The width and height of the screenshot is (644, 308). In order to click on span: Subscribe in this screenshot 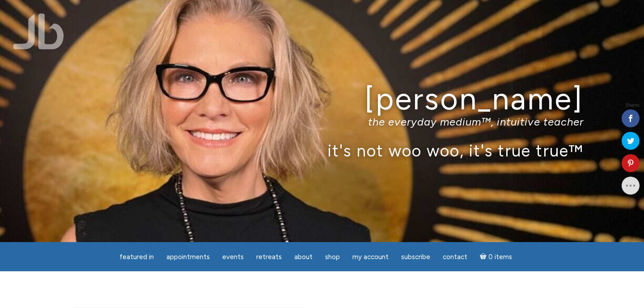, I will do `click(415, 257)`.